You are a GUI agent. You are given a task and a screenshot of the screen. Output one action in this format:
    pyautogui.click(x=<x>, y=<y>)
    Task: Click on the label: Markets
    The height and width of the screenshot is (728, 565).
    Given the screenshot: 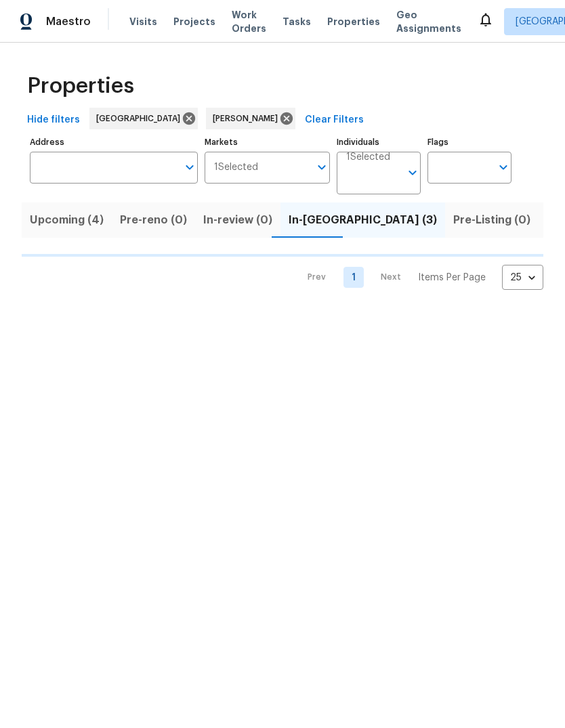 What is the action you would take?
    pyautogui.click(x=268, y=142)
    